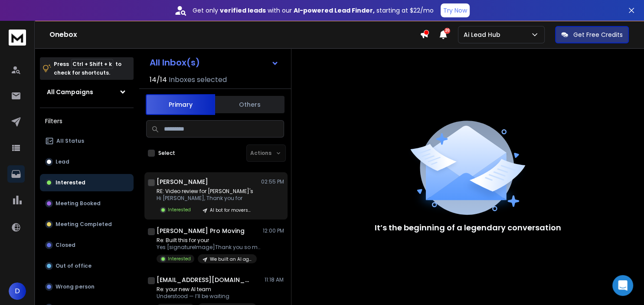 The height and width of the screenshot is (305, 644). What do you see at coordinates (592, 35) in the screenshot?
I see `button: Get Free Credits` at bounding box center [592, 35].